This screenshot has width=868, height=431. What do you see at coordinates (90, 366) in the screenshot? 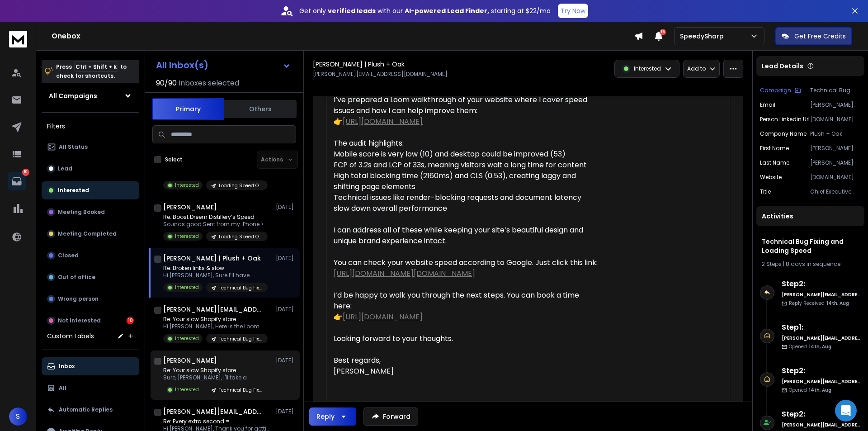
I see `button: Inbox` at bounding box center [90, 366].